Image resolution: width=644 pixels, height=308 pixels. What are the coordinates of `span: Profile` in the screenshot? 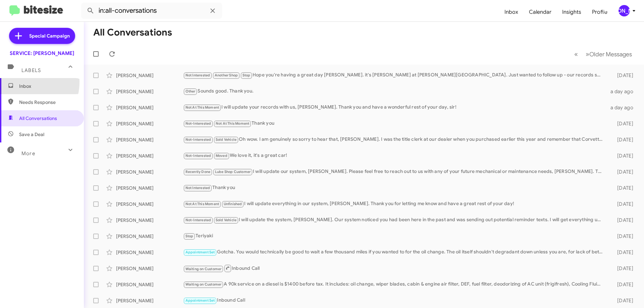 It's located at (600, 12).